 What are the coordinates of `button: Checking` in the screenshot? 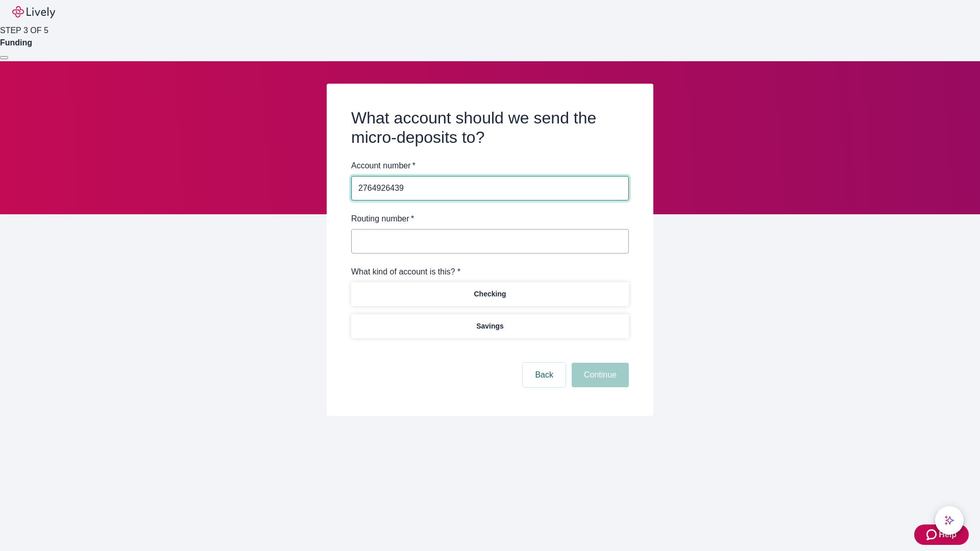 It's located at (490, 294).